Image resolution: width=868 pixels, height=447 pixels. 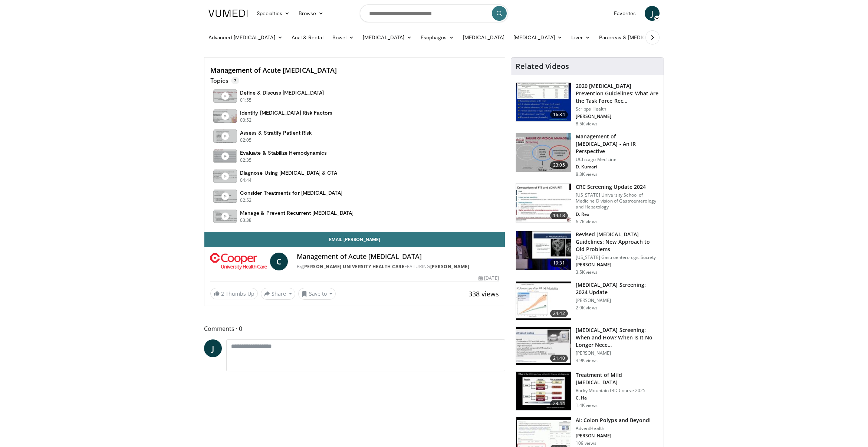 I want to click on a: Browse, so click(x=311, y=13).